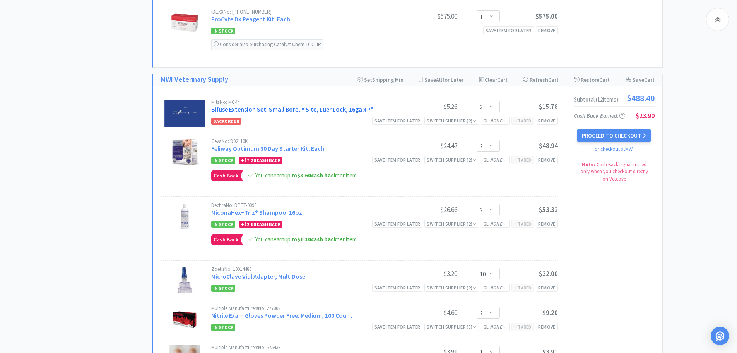  What do you see at coordinates (195, 79) in the screenshot?
I see `h1: MWI Veterinary Supply` at bounding box center [195, 79].